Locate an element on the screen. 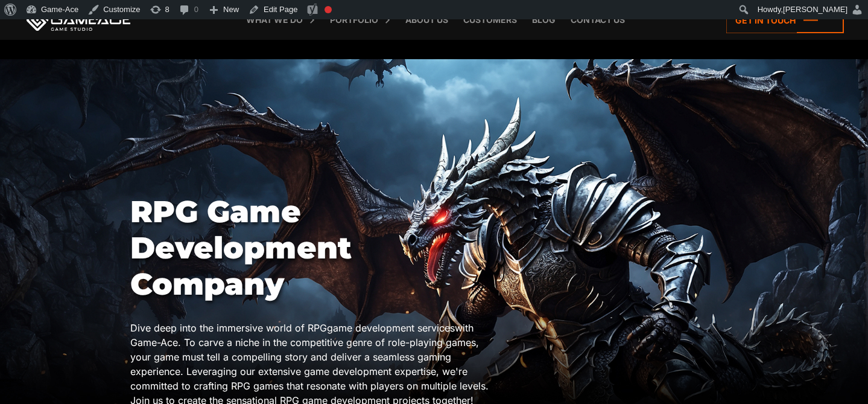 Image resolution: width=868 pixels, height=404 pixels. a: game development services is located at coordinates (391, 328).